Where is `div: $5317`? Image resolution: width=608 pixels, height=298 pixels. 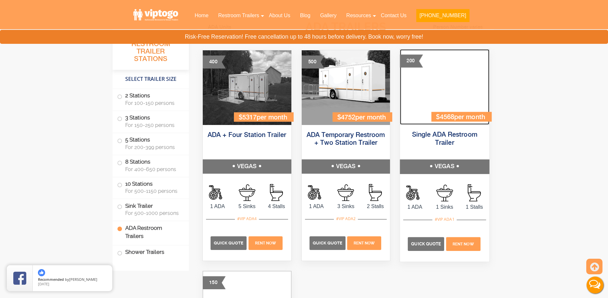 div: $5317 is located at coordinates (264, 117).